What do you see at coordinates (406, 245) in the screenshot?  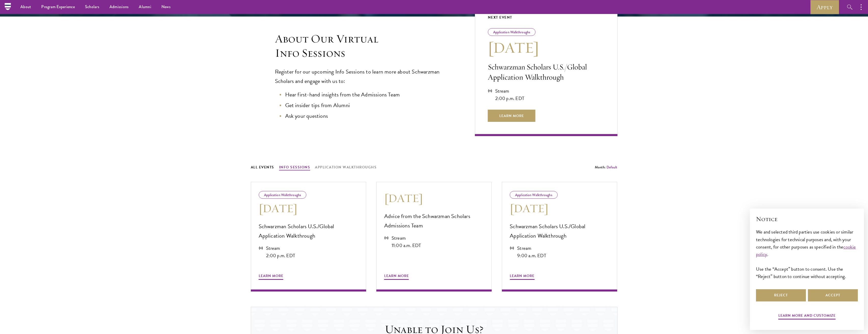 I see `div: 11:00 a.m. EDT` at bounding box center [406, 245].